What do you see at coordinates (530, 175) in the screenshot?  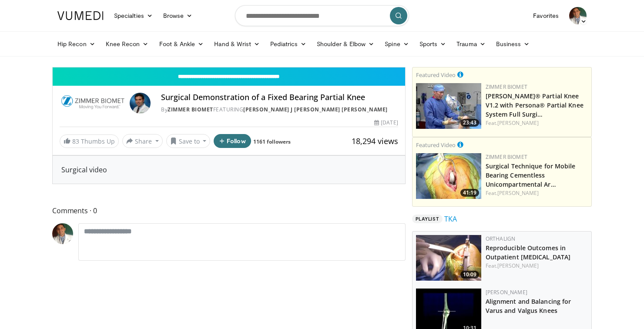 I see `a: Surgical Technique for Mobile Bearing Cementless Unicompartmental Ar…` at bounding box center [530, 175].